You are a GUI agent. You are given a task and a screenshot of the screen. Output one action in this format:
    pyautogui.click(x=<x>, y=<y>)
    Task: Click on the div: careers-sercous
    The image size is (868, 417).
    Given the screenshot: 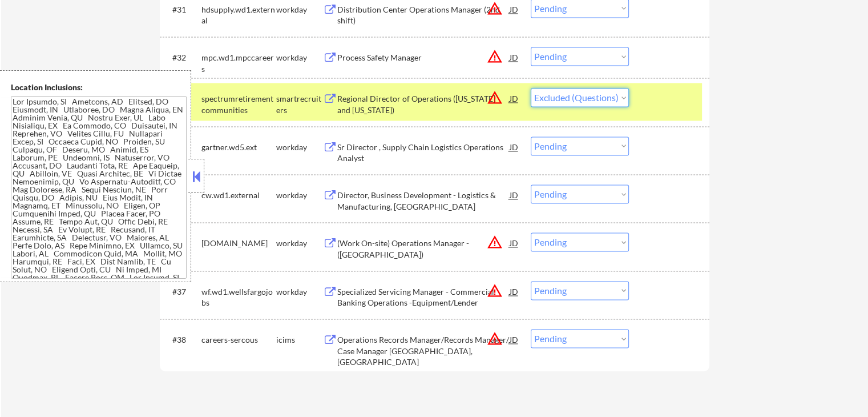 What is the action you would take?
    pyautogui.click(x=239, y=339)
    